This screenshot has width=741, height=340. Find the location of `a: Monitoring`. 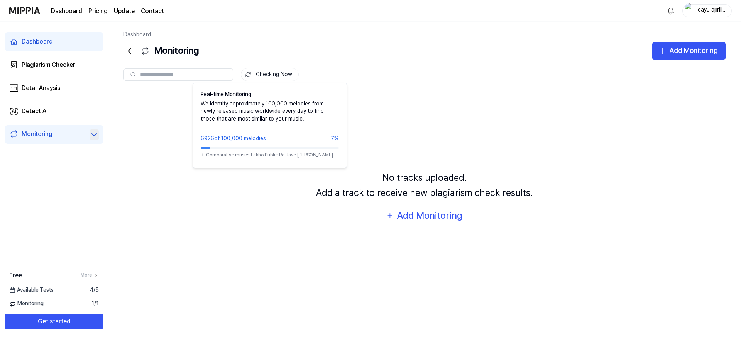

a: Monitoring is located at coordinates (48, 135).